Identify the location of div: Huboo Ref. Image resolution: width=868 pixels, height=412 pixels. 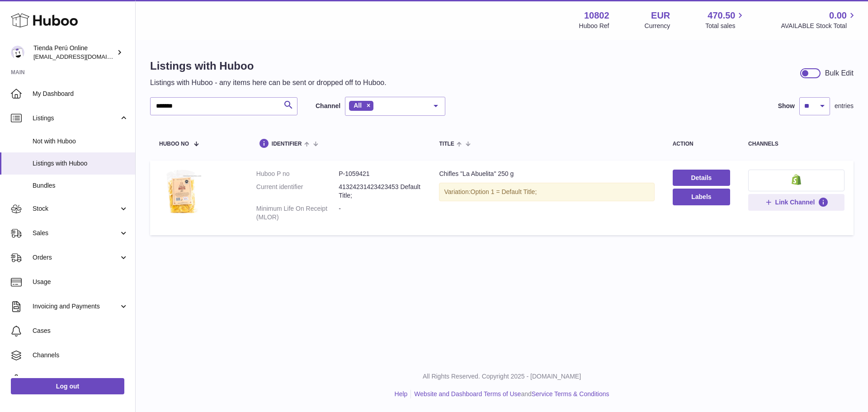
(595, 26).